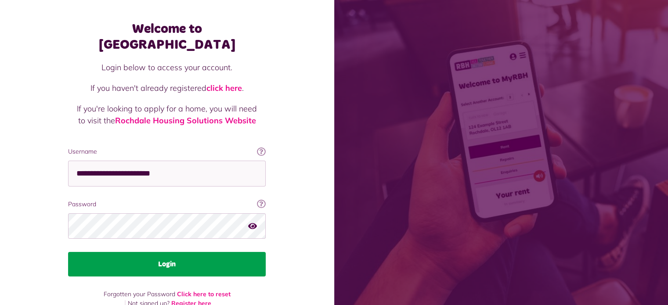 This screenshot has height=305, width=668. What do you see at coordinates (167, 67) in the screenshot?
I see `p: Login below to access your account.` at bounding box center [167, 67].